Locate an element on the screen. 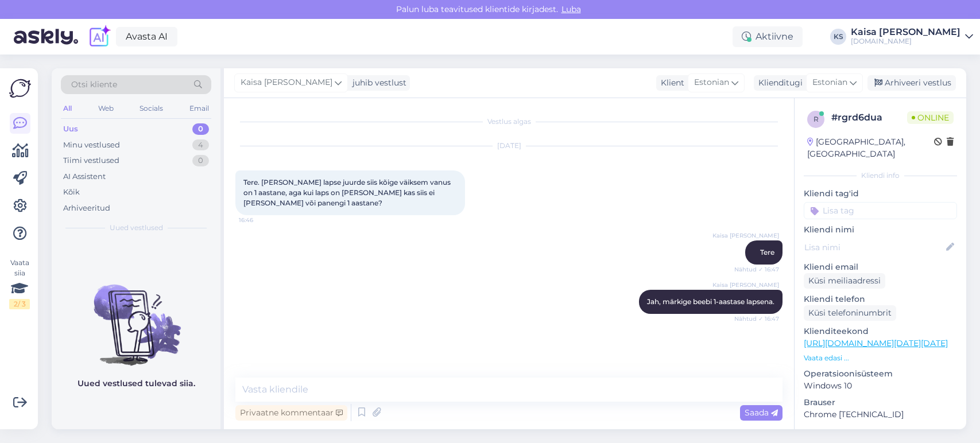 Image resolution: width=980 pixels, height=443 pixels. div: juhib vestlust is located at coordinates (377, 83).